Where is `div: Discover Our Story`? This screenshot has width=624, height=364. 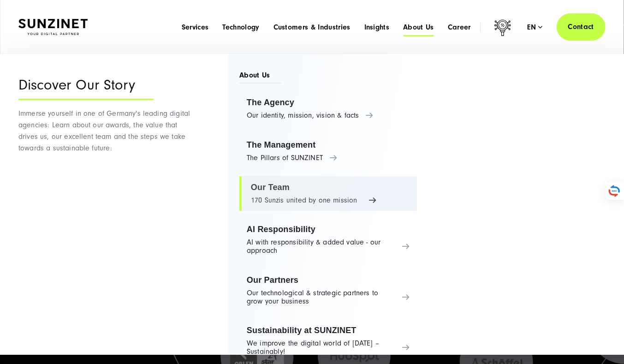 div: Discover Our Story is located at coordinates (86, 89).